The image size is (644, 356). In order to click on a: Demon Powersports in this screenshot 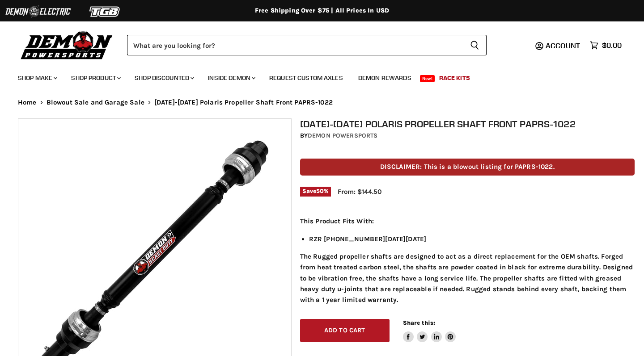, I will do `click(342, 136)`.